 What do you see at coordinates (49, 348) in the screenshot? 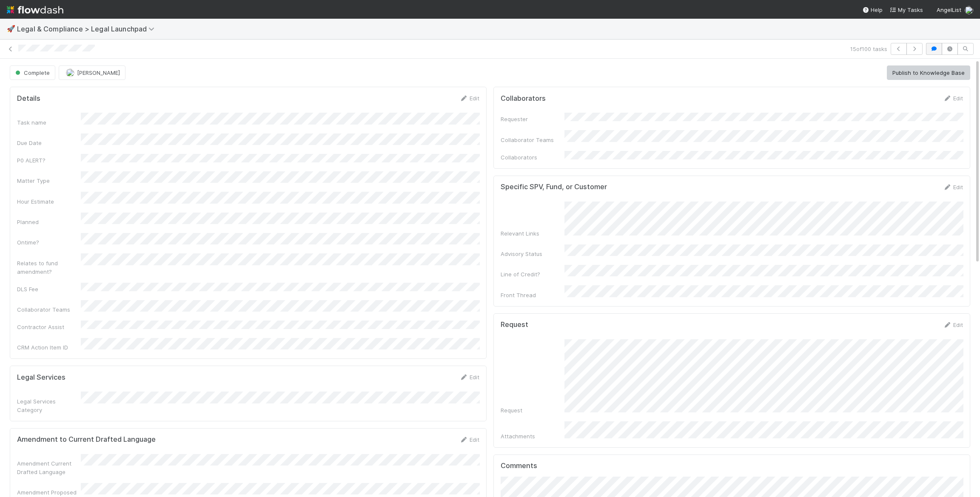
I see `div: CRM Action Item ID` at bounding box center [49, 348].